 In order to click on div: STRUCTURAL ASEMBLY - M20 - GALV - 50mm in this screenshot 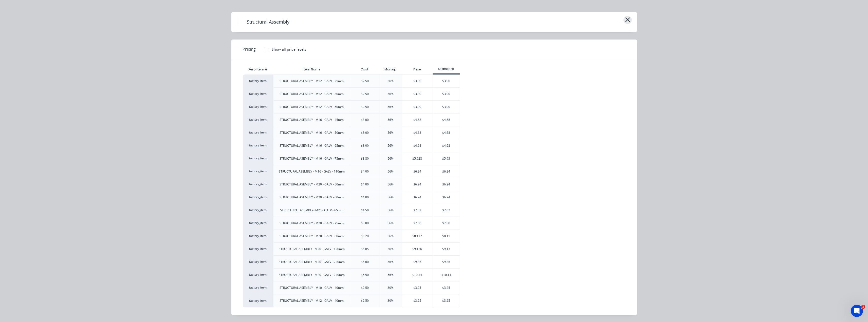, I will do `click(311, 185)`.